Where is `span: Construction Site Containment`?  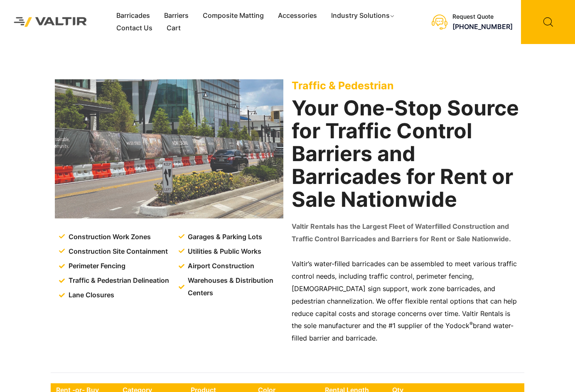
span: Construction Site Containment is located at coordinates (117, 251).